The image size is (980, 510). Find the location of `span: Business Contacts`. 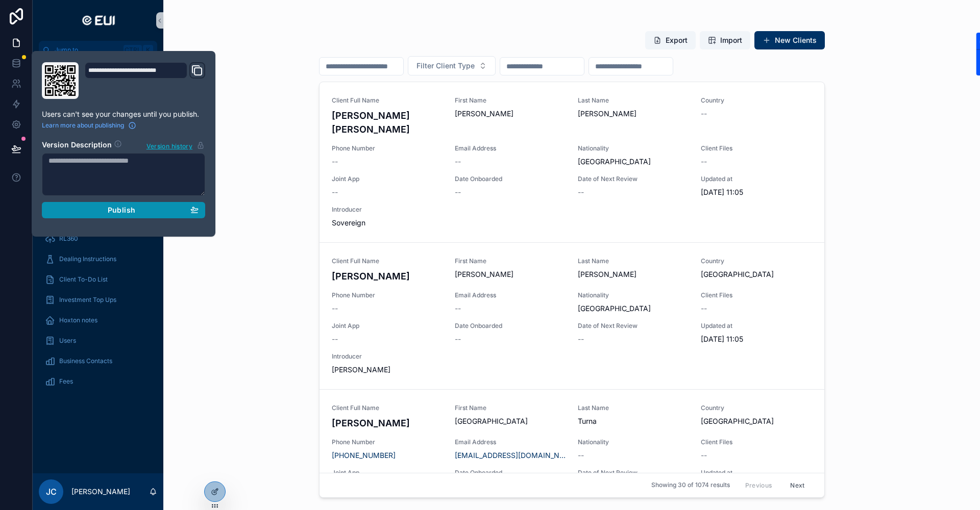

span: Business Contacts is located at coordinates (86, 361).